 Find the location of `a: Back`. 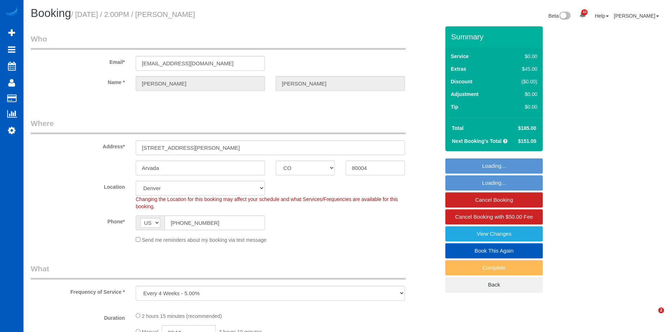

a: Back is located at coordinates (494, 285).